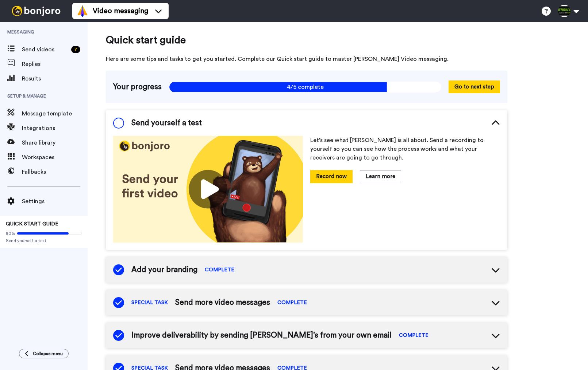 This screenshot has width=588, height=370. I want to click on span: Replies, so click(55, 64).